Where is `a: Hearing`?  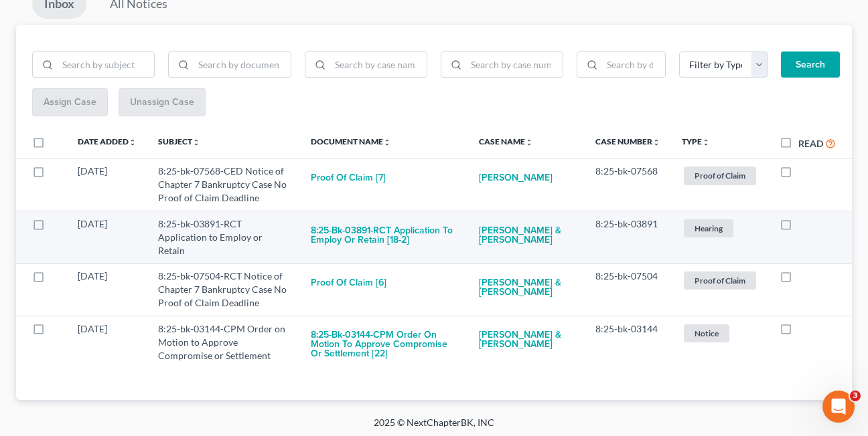
a: Hearing is located at coordinates (720, 228).